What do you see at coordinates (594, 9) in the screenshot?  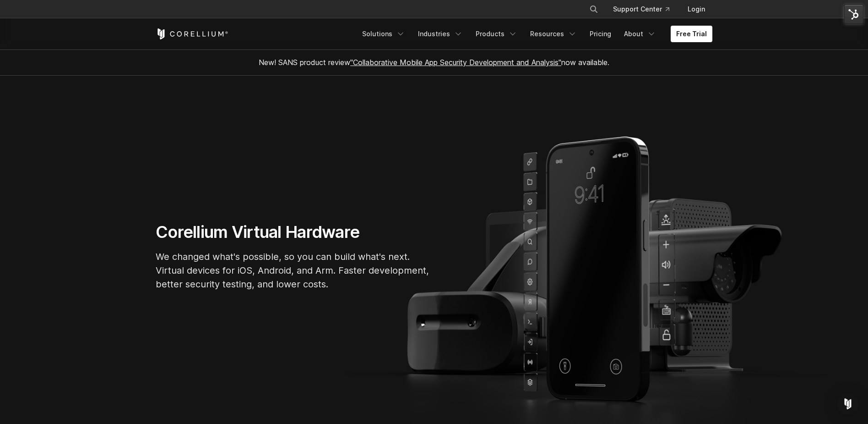 I see `button: Search` at bounding box center [594, 9].